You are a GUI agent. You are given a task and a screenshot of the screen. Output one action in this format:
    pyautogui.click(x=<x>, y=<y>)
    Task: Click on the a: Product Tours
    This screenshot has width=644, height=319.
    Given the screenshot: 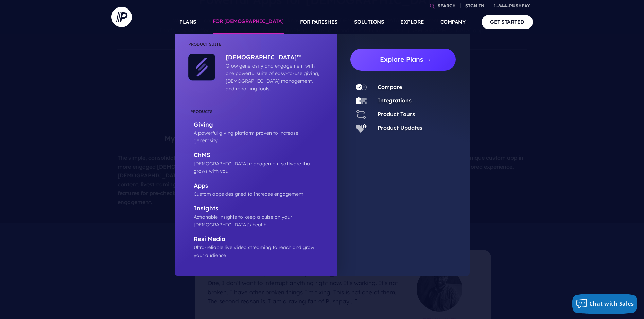 What is the action you would take?
    pyautogui.click(x=396, y=114)
    